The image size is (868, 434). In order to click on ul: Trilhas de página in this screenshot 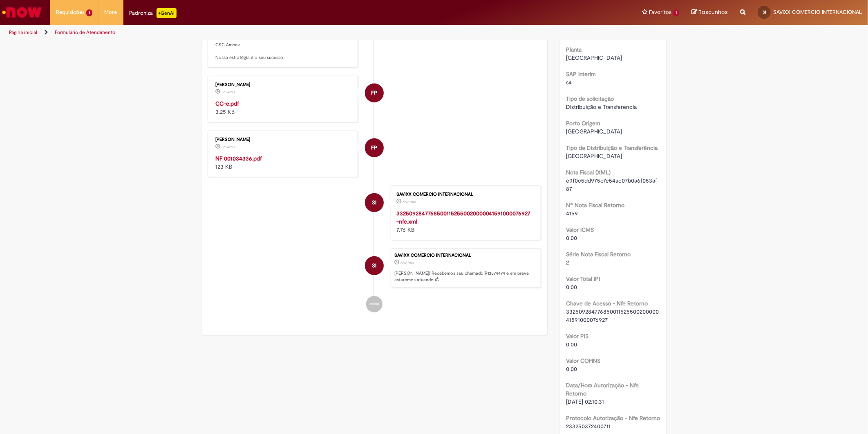, I will do `click(290, 33)`.